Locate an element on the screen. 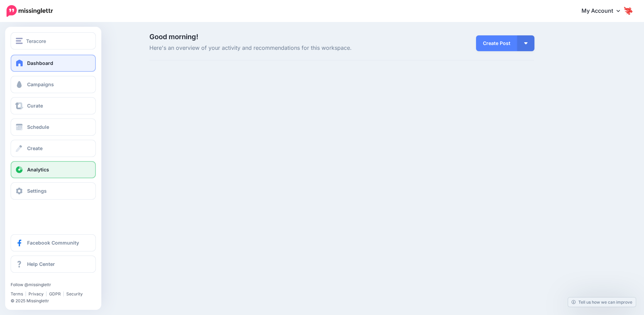 The image size is (644, 315). span: Good morning! is located at coordinates (174, 37).